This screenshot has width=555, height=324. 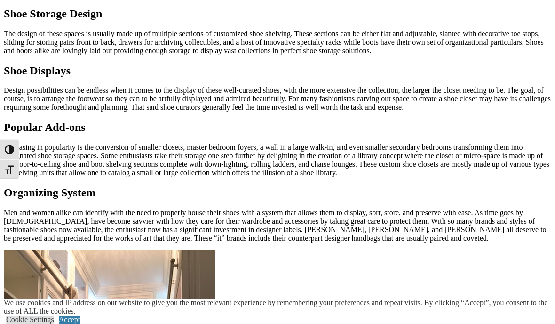 What do you see at coordinates (277, 127) in the screenshot?
I see `h2: Popular Add-ons` at bounding box center [277, 127].